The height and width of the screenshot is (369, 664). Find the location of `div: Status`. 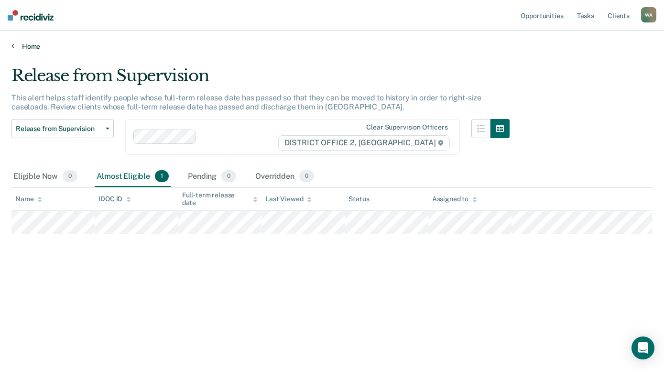

div: Status is located at coordinates (359, 199).